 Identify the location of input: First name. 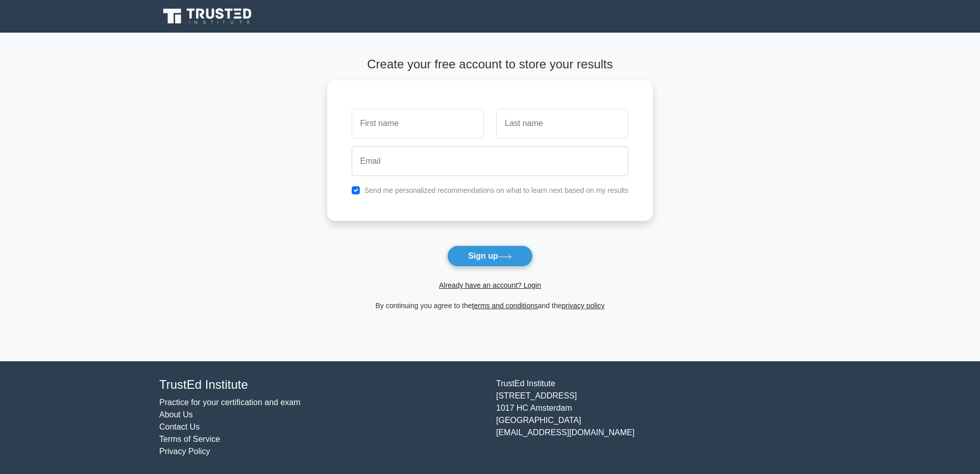
(417, 124).